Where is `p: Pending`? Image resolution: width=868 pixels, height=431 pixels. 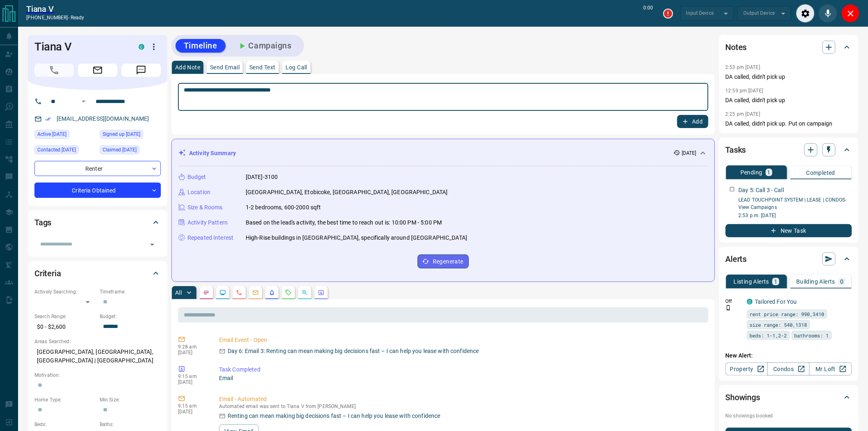
p: Pending is located at coordinates (752, 172).